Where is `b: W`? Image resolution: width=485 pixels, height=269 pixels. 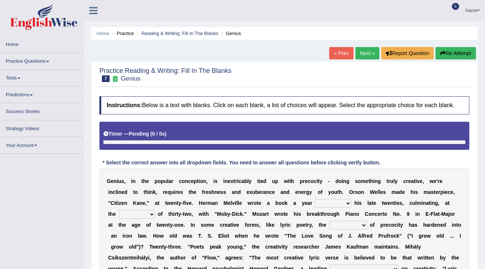 b: W is located at coordinates (372, 192).